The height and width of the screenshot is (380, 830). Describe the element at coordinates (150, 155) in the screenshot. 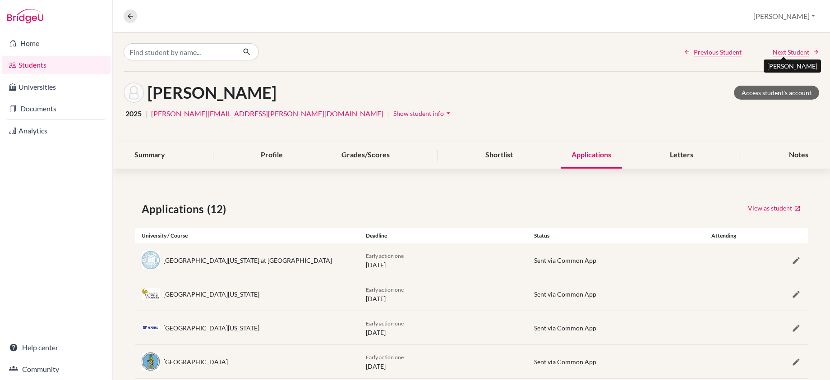

I see `div: Summary` at that location.